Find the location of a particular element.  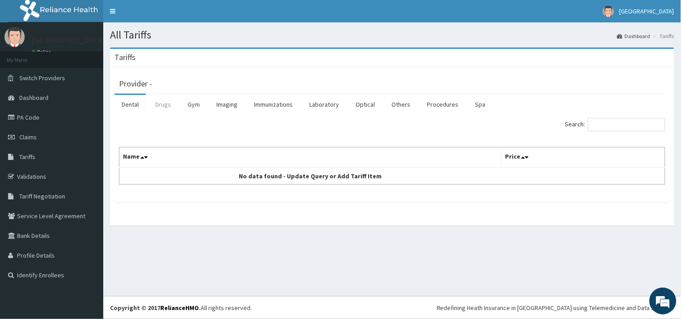

a: Gym is located at coordinates (193, 105).